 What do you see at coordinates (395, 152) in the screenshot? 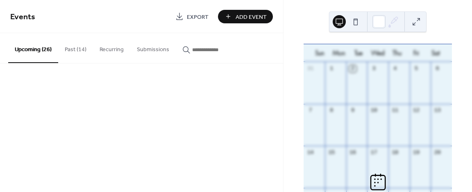
I see `div: 18` at bounding box center [395, 152].